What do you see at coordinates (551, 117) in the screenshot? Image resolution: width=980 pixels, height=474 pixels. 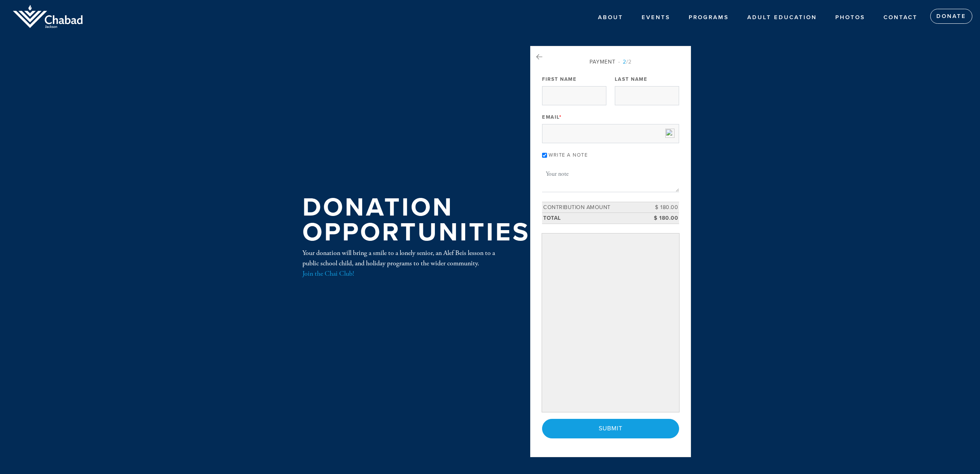 I see `label: Email` at bounding box center [551, 117].